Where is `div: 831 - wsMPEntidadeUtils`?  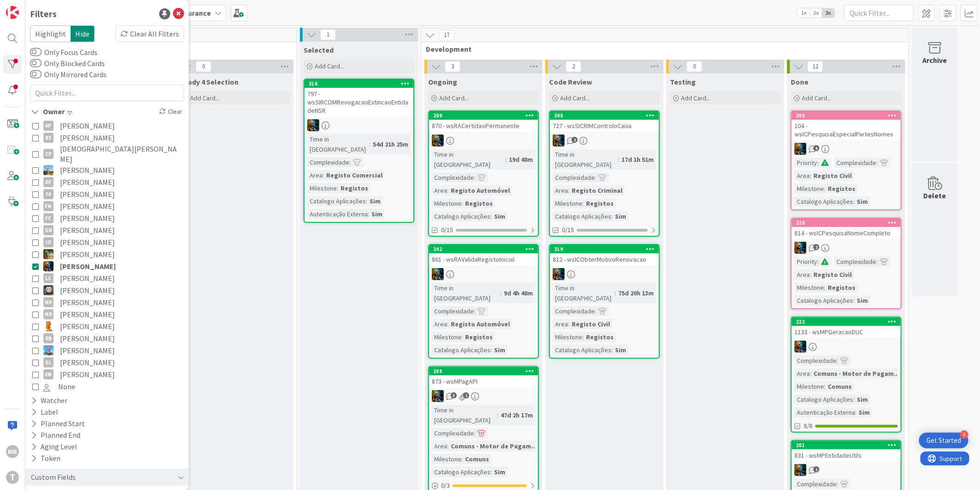
div: 831 - wsMPEntidadeUtils is located at coordinates (846, 455).